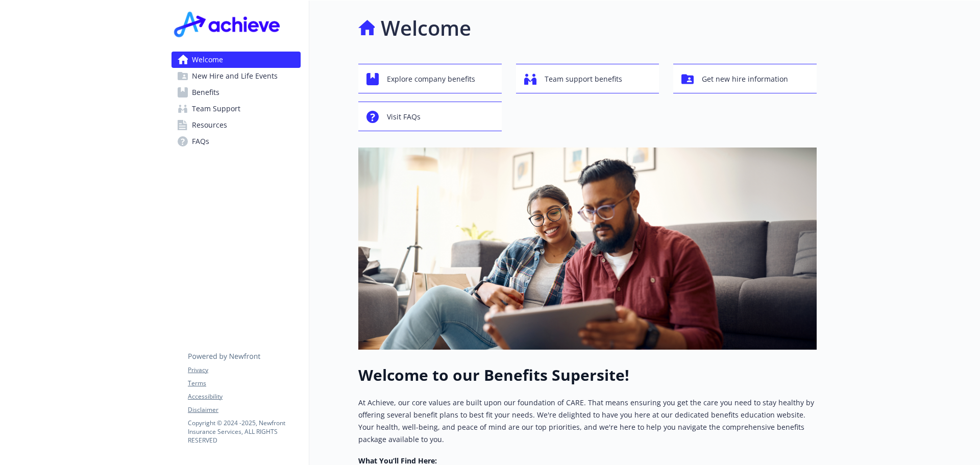 Image resolution: width=980 pixels, height=465 pixels. Describe the element at coordinates (236, 92) in the screenshot. I see `a: Benefits` at that location.